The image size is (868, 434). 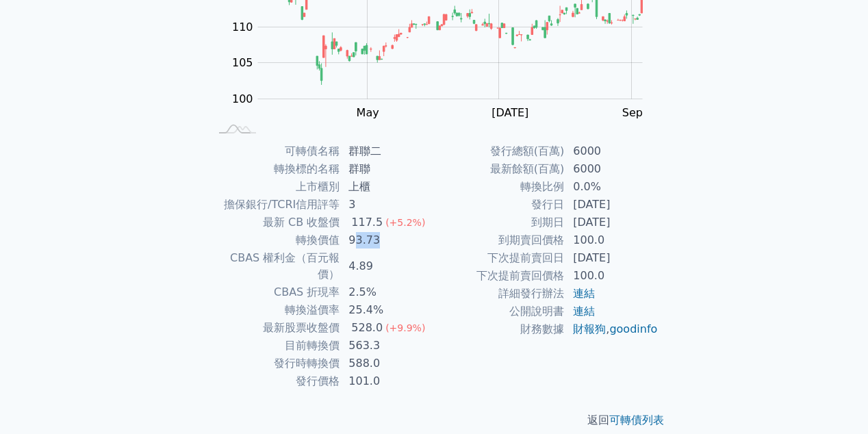 What do you see at coordinates (275, 381) in the screenshot?
I see `td: 發行價格` at bounding box center [275, 381].